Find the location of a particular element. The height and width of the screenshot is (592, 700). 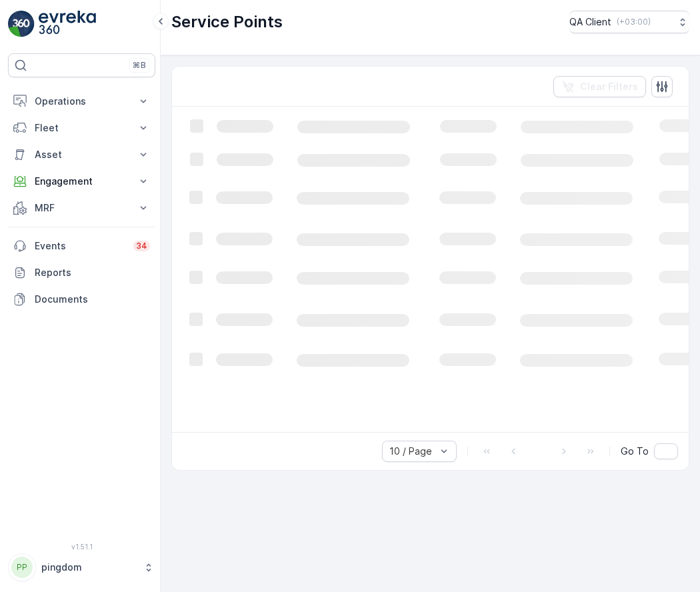

button: MRF is located at coordinates (82, 208).